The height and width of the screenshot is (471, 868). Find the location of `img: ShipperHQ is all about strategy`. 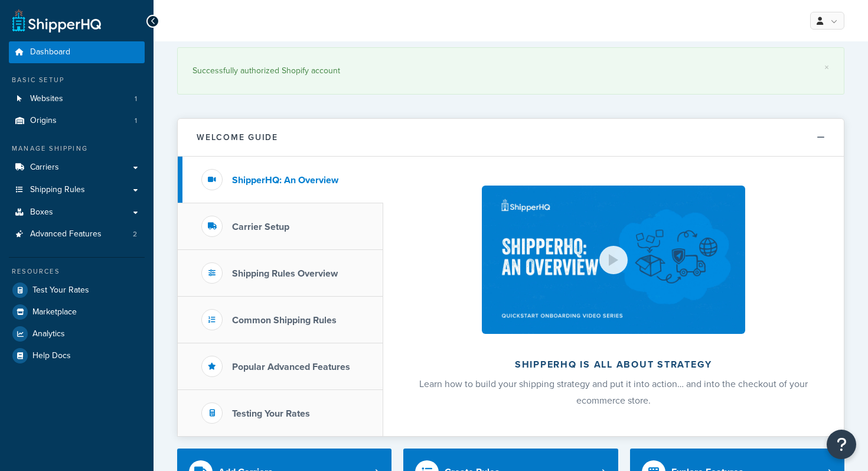

img: ShipperHQ is all about strategy is located at coordinates (613, 259).